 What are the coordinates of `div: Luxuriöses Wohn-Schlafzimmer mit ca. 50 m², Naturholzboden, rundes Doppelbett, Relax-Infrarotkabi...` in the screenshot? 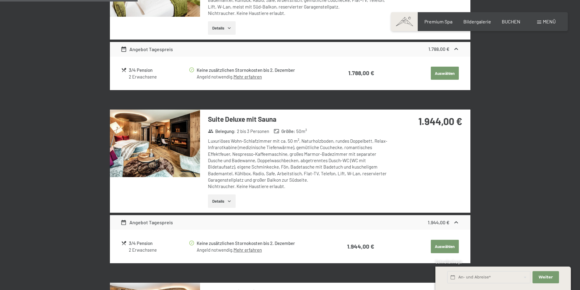 It's located at (298, 164).